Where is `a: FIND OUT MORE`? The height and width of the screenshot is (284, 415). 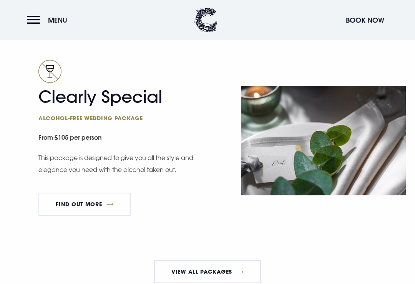 a: FIND OUT MORE is located at coordinates (85, 205).